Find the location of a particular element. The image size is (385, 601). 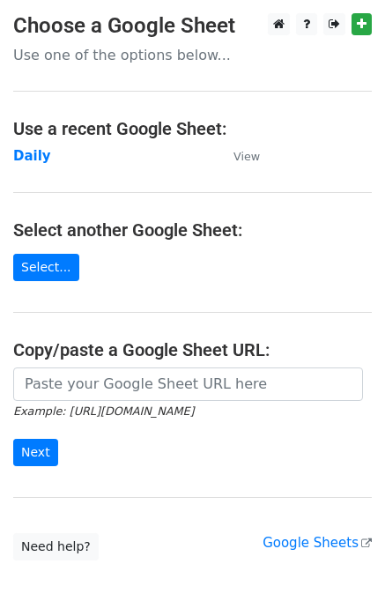

strong: Daily is located at coordinates (32, 156).